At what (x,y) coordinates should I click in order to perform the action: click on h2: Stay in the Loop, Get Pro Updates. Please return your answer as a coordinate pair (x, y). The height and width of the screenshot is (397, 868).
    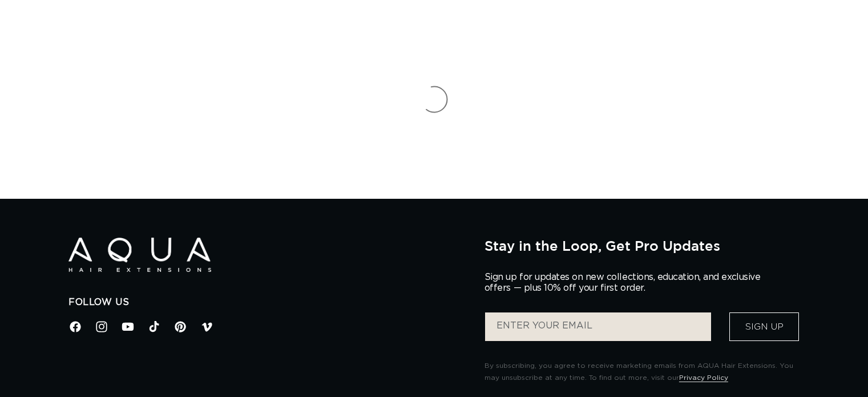
    Looking at the image, I should click on (642, 245).